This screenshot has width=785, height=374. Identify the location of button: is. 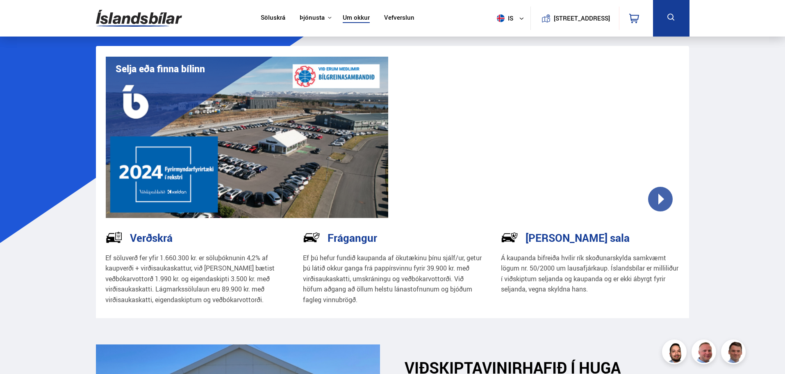
(512, 18).